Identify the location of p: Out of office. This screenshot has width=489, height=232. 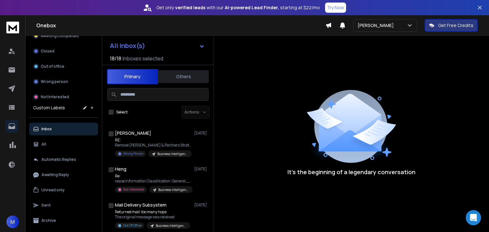
(52, 66).